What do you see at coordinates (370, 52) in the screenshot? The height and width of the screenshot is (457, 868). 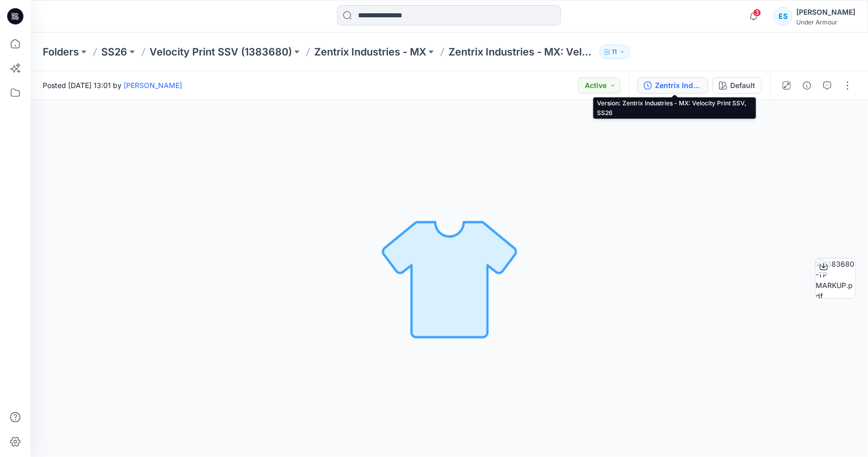 I see `p: Zentrix Industries - MX` at bounding box center [370, 52].